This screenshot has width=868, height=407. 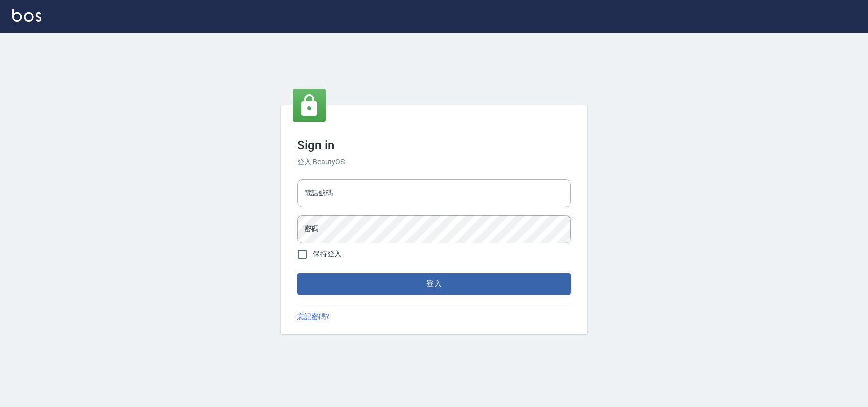 I want to click on button: 登入, so click(x=434, y=284).